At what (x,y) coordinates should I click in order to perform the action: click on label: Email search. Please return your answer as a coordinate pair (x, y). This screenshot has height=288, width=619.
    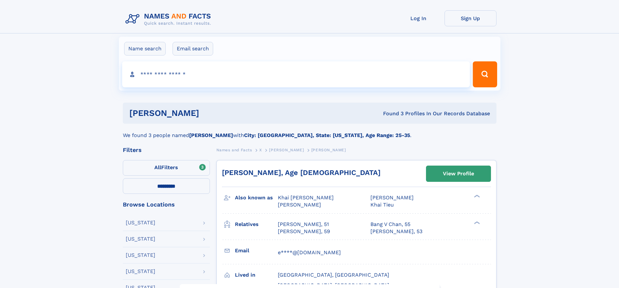
    Looking at the image, I should click on (193, 49).